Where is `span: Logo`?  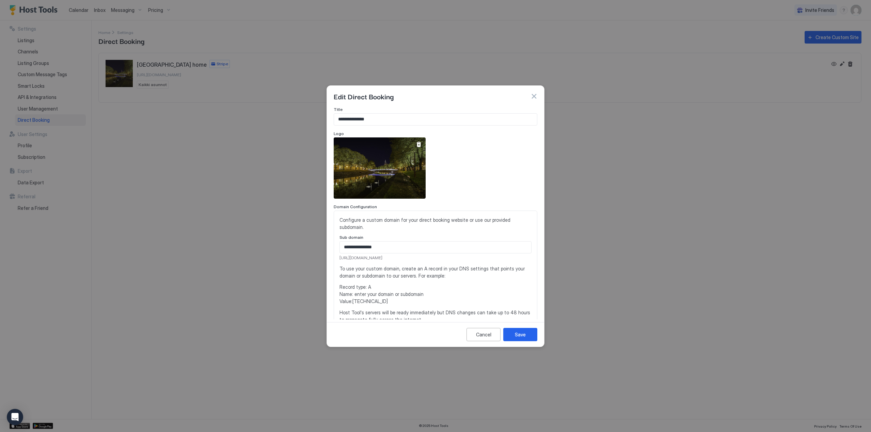
span: Logo is located at coordinates (339, 133).